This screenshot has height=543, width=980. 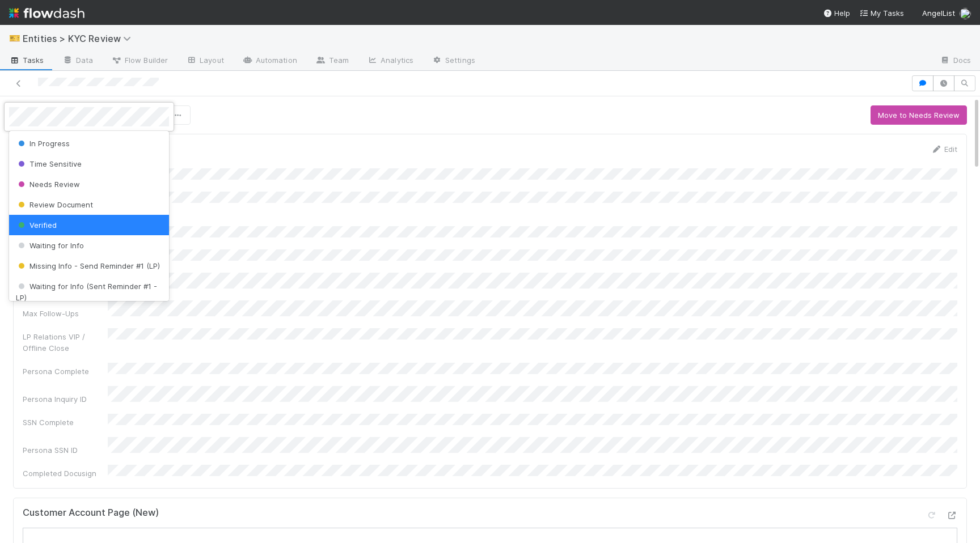 What do you see at coordinates (49, 164) in the screenshot?
I see `span: Time Sensitive` at bounding box center [49, 164].